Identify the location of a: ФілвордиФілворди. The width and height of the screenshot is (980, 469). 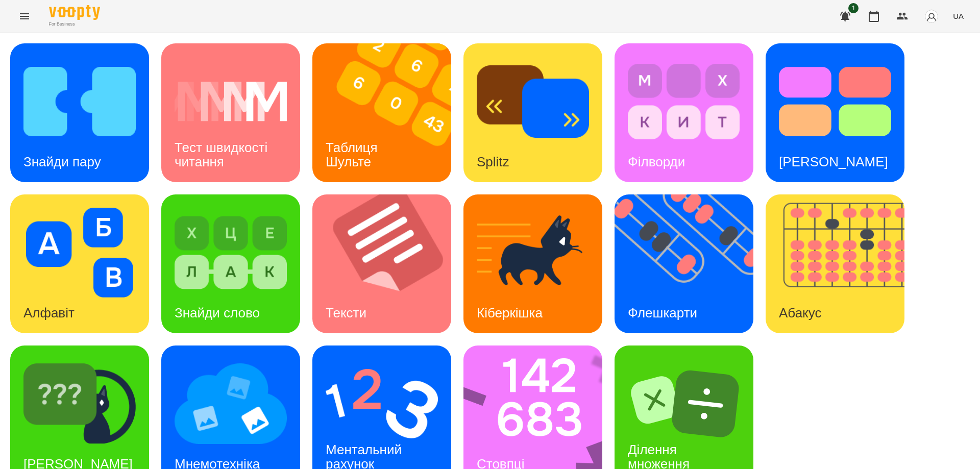
(684, 113).